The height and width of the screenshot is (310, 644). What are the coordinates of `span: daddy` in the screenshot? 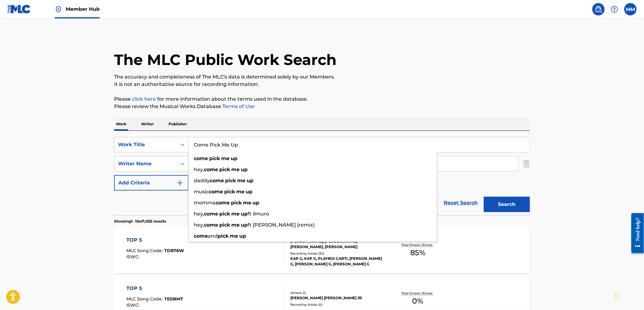 It's located at (202, 181).